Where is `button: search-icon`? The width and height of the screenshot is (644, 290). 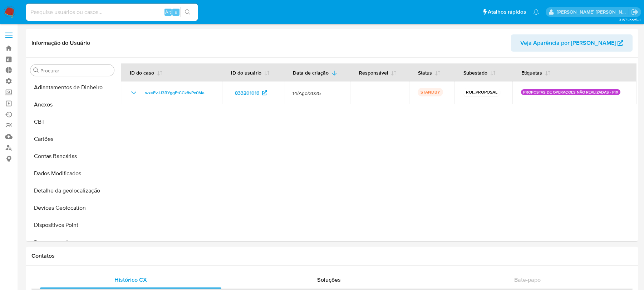
button: search-icon is located at coordinates (187, 12).